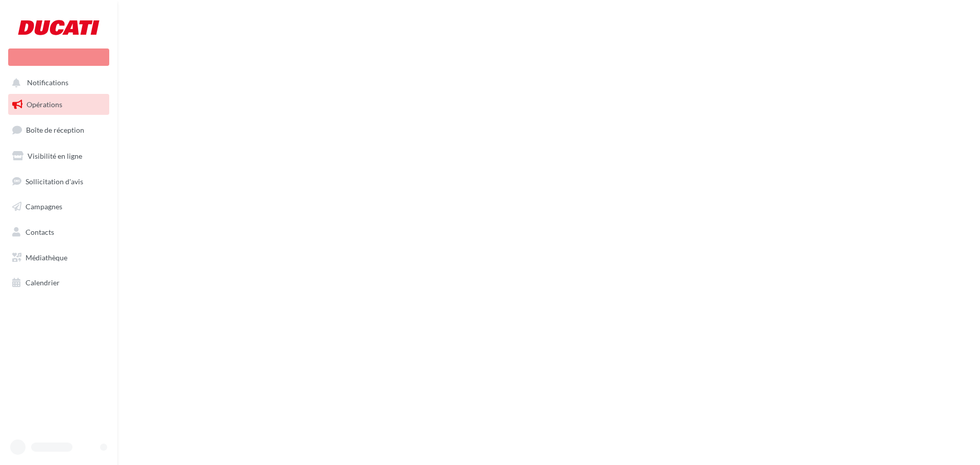 Image resolution: width=980 pixels, height=465 pixels. Describe the element at coordinates (47, 83) in the screenshot. I see `span: Notifications` at that location.